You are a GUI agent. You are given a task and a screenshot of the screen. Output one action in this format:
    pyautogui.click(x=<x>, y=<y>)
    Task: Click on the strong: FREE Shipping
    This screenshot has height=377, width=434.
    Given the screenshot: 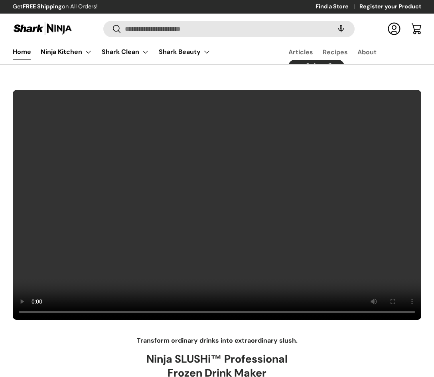 What is the action you would take?
    pyautogui.click(x=42, y=6)
    